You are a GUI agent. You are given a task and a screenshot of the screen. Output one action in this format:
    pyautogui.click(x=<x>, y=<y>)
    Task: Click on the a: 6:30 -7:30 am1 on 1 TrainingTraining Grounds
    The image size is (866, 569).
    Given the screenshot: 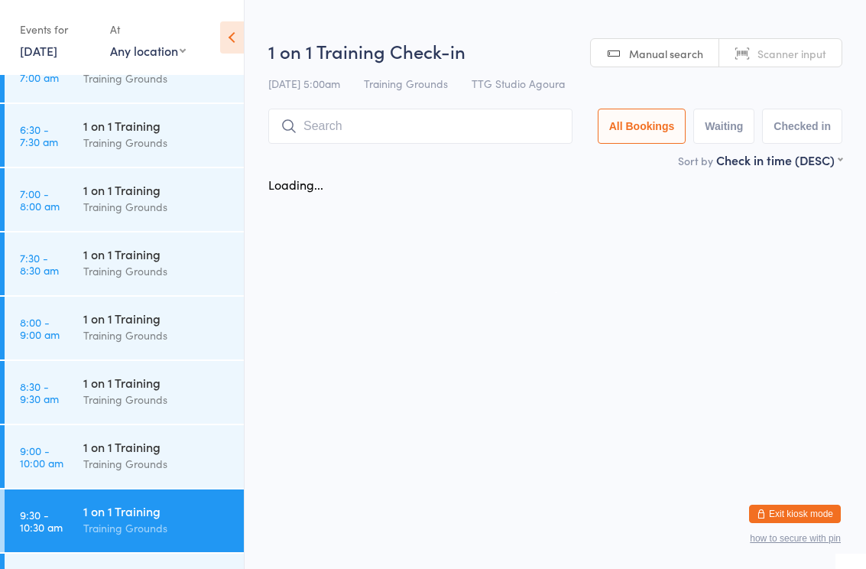 What is the action you would take?
    pyautogui.click(x=124, y=135)
    